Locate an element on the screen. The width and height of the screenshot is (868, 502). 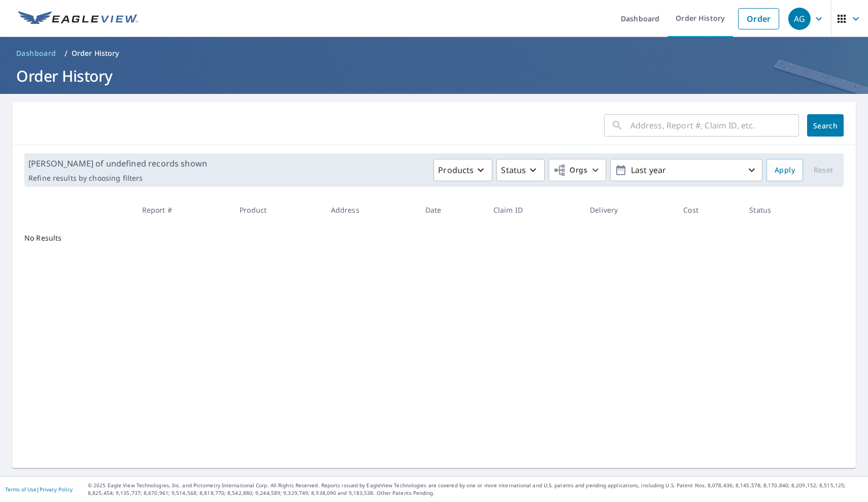
th: Claim ID is located at coordinates (534, 210).